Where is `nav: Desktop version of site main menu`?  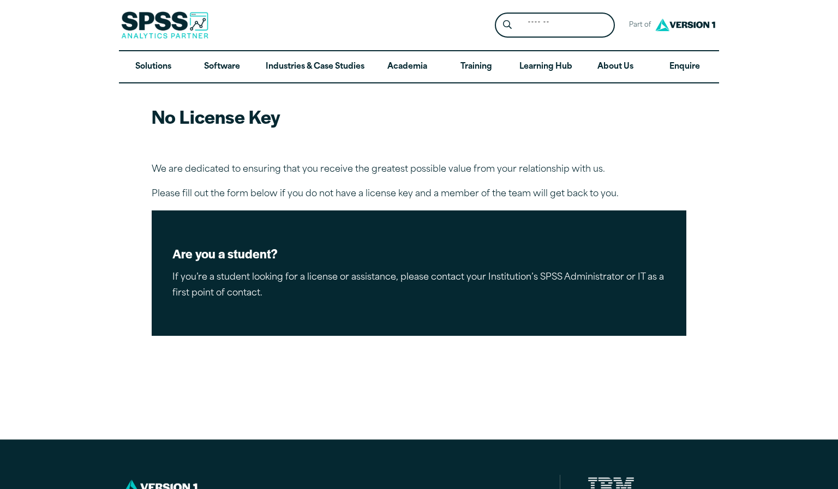
nav: Desktop version of site main menu is located at coordinates (419, 67).